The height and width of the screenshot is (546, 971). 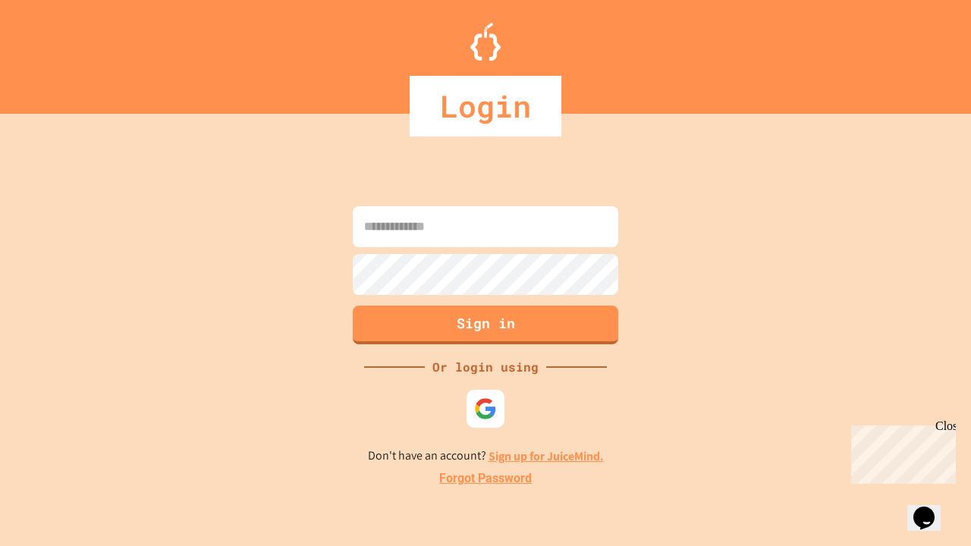 What do you see at coordinates (486, 42) in the screenshot?
I see `img: Logo.svg` at bounding box center [486, 42].